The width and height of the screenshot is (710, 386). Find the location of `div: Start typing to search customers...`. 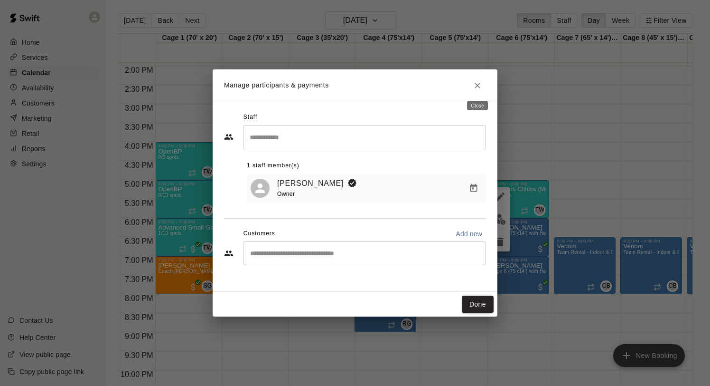

div: Start typing to search customers... is located at coordinates (365, 253).